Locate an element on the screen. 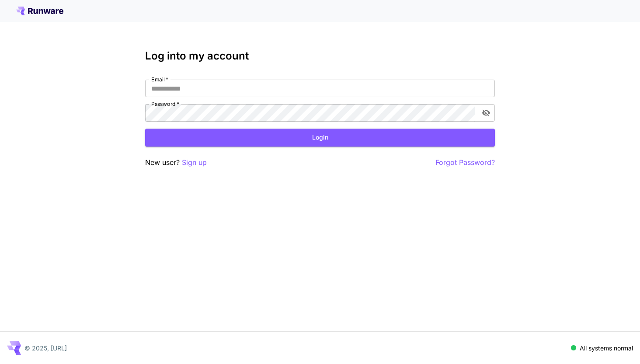 The width and height of the screenshot is (640, 364). button: Forgot Password? is located at coordinates (465, 162).